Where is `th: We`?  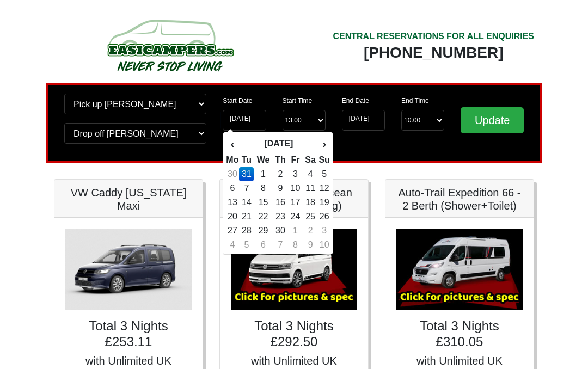
th: We is located at coordinates (263, 160).